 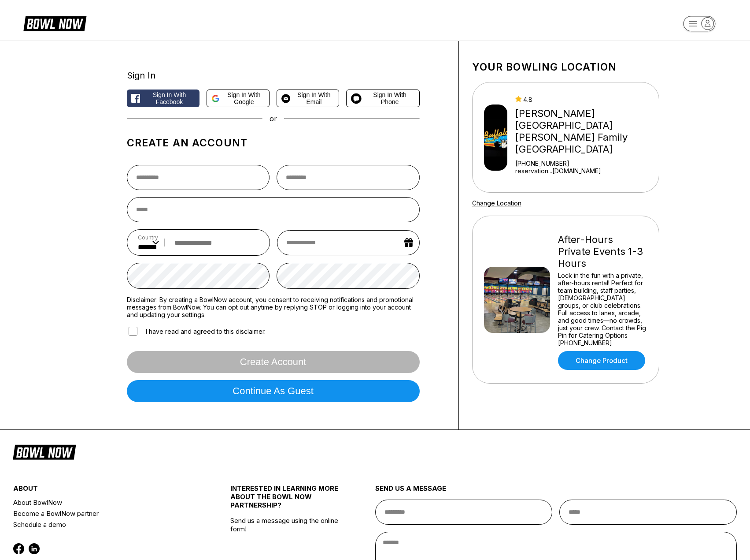 What do you see at coordinates (284, 499) in the screenshot?
I see `div: INTERESTED IN LEARNING MORE ABOUT THE BOWL NOW PARTNERSHIP?` at bounding box center [284, 499].